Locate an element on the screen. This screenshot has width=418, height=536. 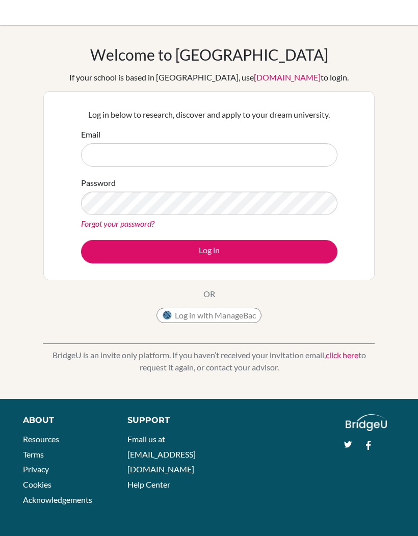
a: Forgot your password? is located at coordinates (118, 223).